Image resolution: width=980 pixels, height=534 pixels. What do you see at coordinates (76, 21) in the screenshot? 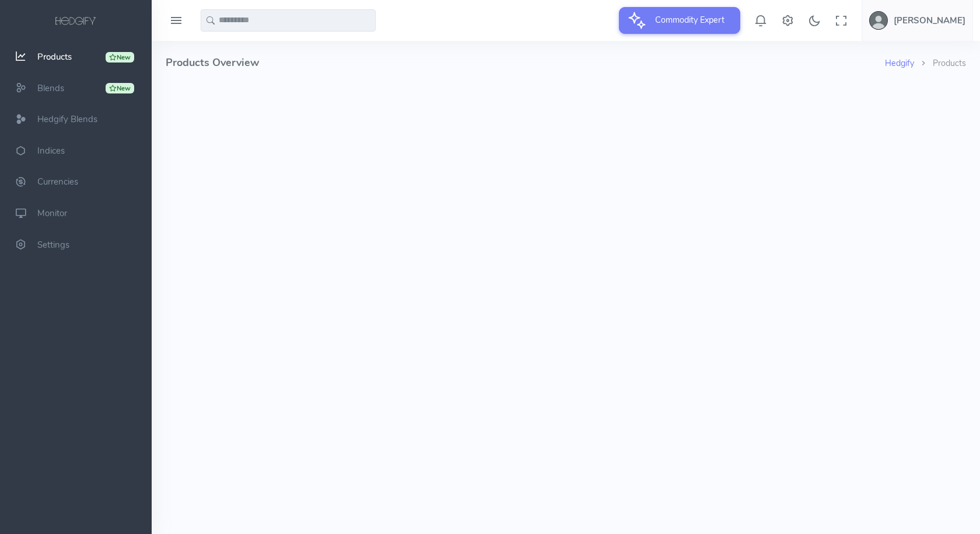
I see `img: logo` at bounding box center [76, 21].